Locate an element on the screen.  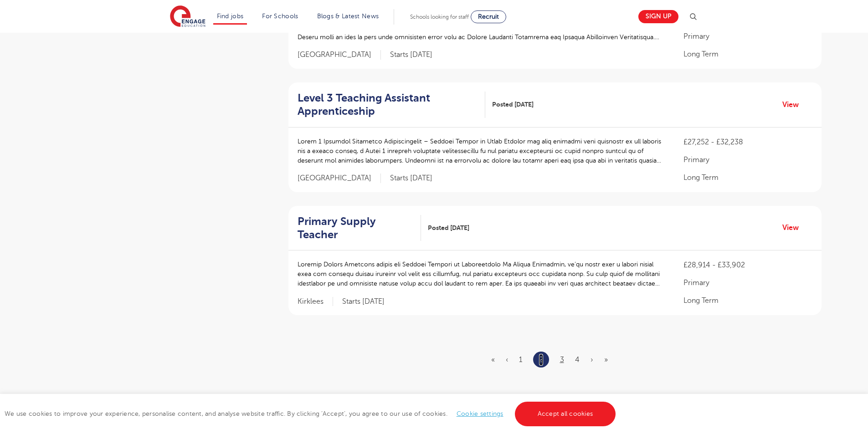
a: Blogs & Latest News is located at coordinates (348, 16).